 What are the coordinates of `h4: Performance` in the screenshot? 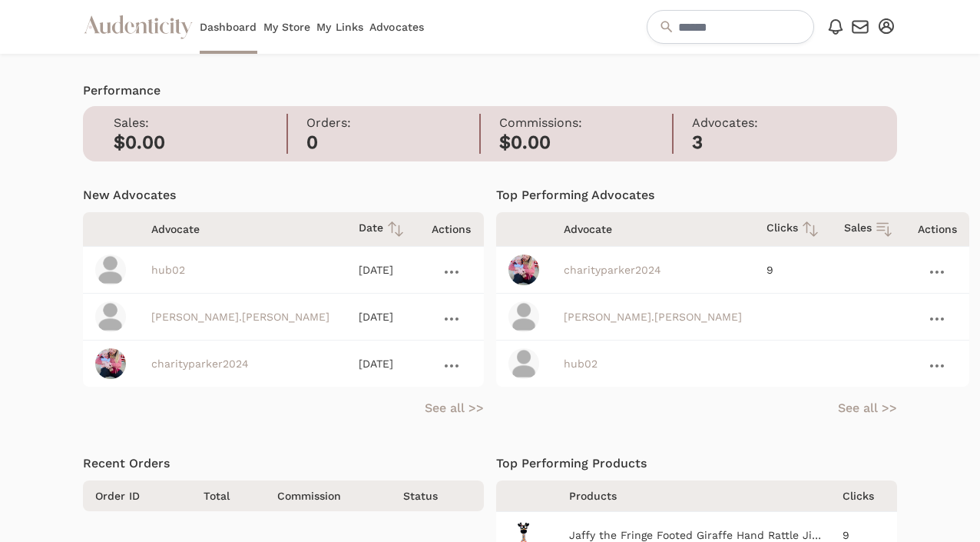 It's located at (490, 90).